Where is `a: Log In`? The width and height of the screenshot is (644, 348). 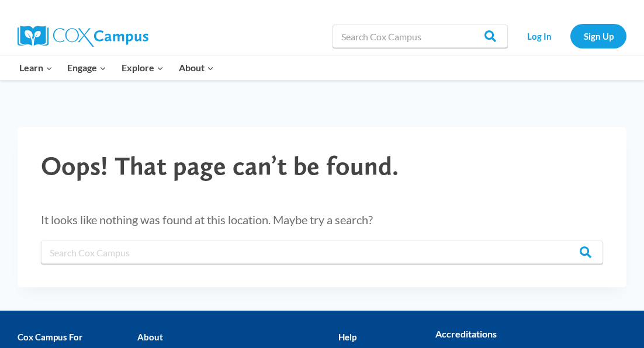
a: Log In is located at coordinates (539, 35).